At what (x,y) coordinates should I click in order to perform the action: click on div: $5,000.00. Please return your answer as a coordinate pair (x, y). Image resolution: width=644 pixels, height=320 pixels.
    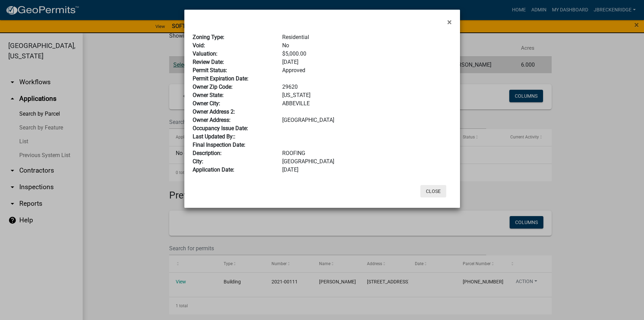
    Looking at the image, I should click on (367, 54).